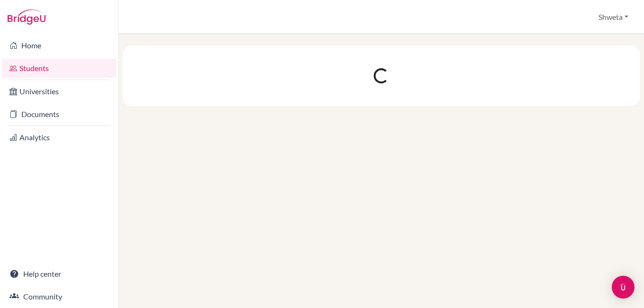  Describe the element at coordinates (59, 114) in the screenshot. I see `a: Documents` at that location.